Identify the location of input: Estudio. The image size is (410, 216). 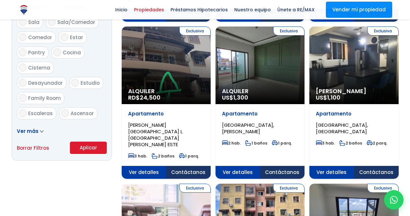
(75, 83).